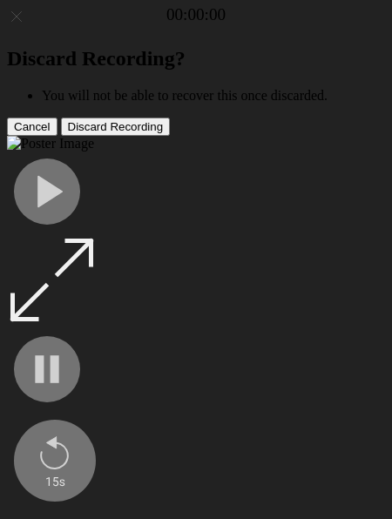 Image resolution: width=392 pixels, height=519 pixels. I want to click on button: Cancel, so click(32, 126).